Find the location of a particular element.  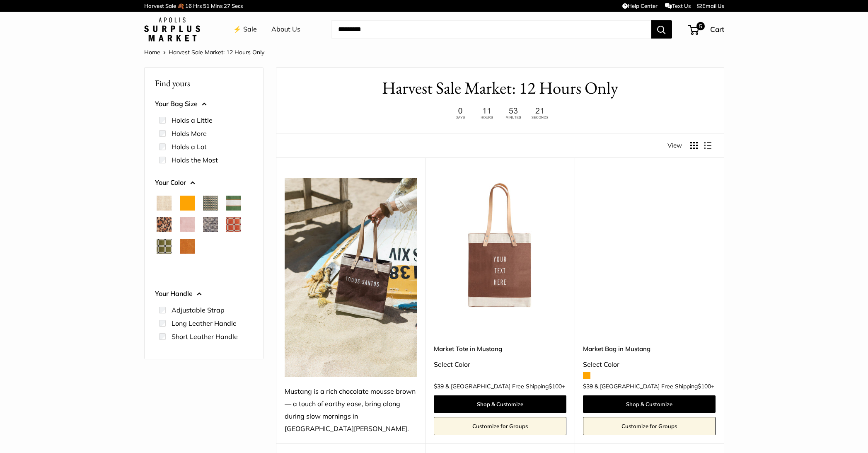

a: Email Us is located at coordinates (710, 6).